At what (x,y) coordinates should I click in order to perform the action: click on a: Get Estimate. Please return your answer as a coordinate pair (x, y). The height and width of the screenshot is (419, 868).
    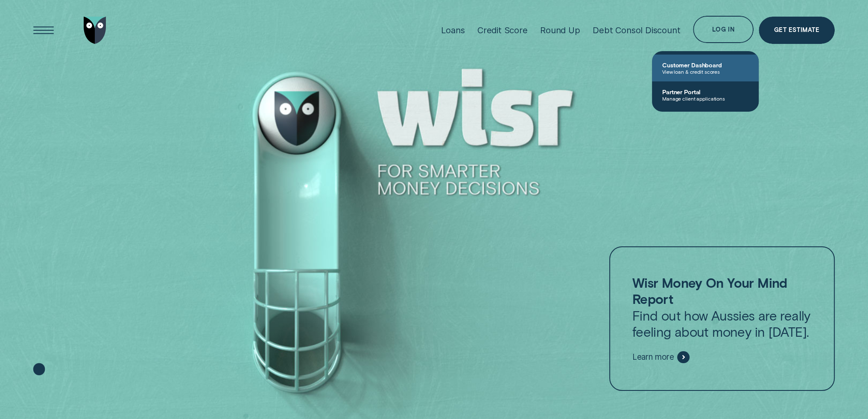
    Looking at the image, I should click on (796, 30).